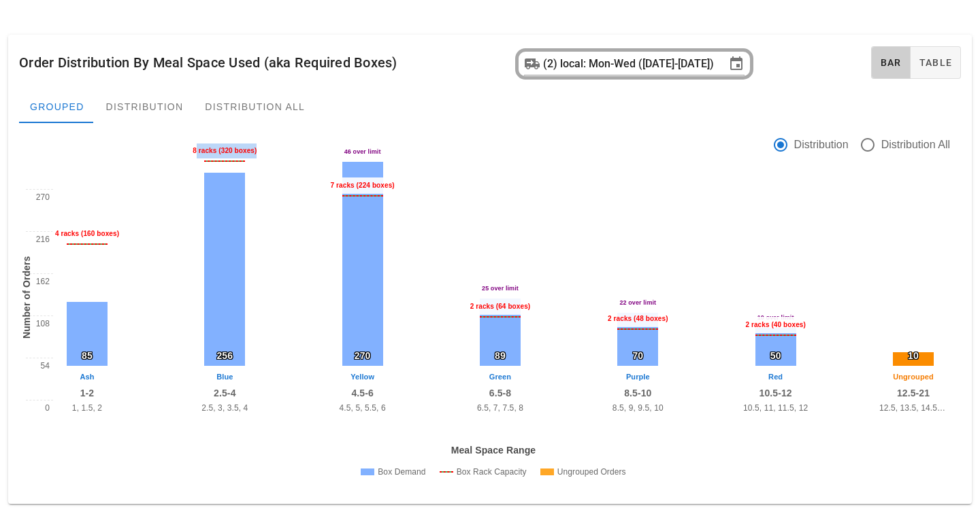  Describe the element at coordinates (40, 407) in the screenshot. I see `div: 0` at that location.